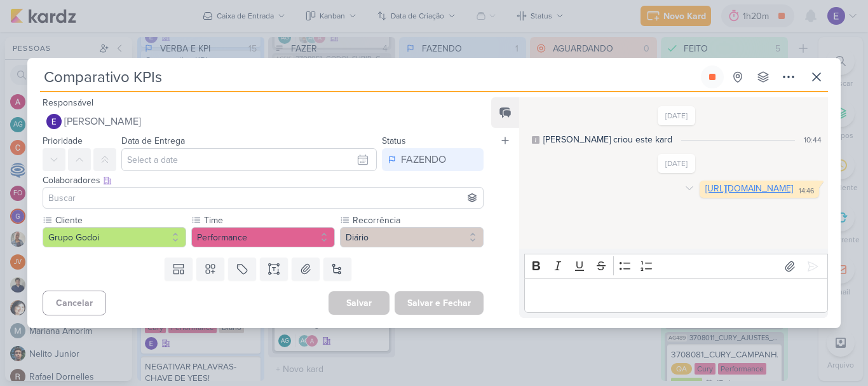 The height and width of the screenshot is (386, 868). What do you see at coordinates (153, 141) in the screenshot?
I see `label: Data de Entrega` at bounding box center [153, 141].